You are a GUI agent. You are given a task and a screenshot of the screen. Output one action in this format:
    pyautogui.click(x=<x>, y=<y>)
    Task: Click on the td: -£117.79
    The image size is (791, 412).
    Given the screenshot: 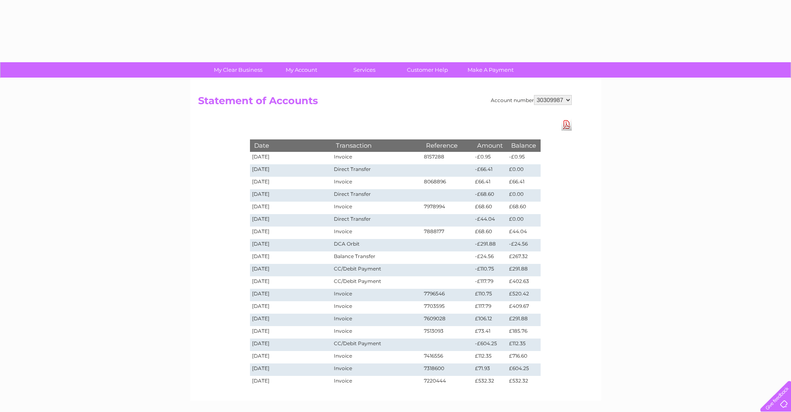 What is the action you would take?
    pyautogui.click(x=490, y=283)
    